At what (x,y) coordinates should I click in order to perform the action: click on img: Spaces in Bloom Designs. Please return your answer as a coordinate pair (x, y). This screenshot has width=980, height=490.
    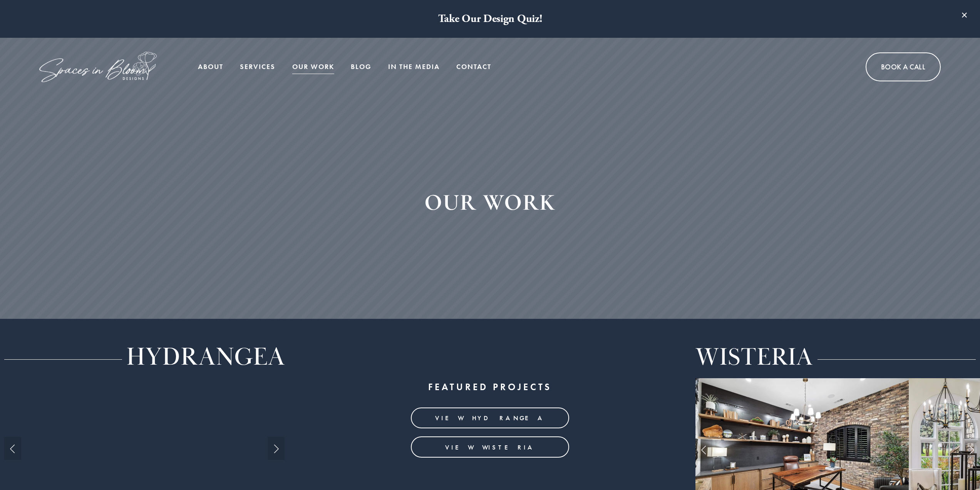
    Looking at the image, I should click on (98, 67).